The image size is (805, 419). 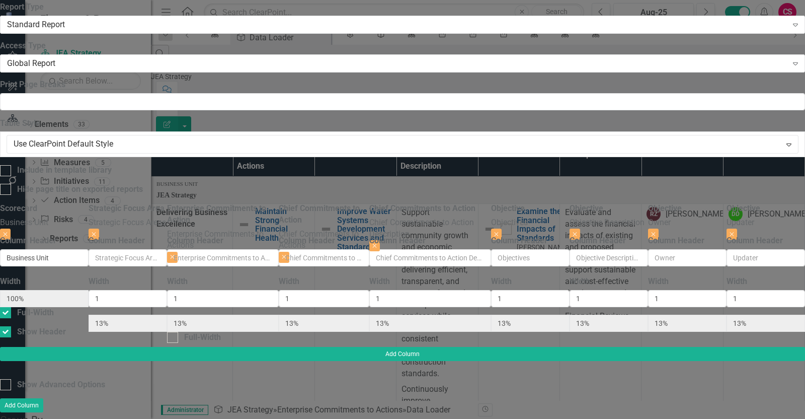 I want to click on div: Hide page title on exported reports, so click(x=80, y=189).